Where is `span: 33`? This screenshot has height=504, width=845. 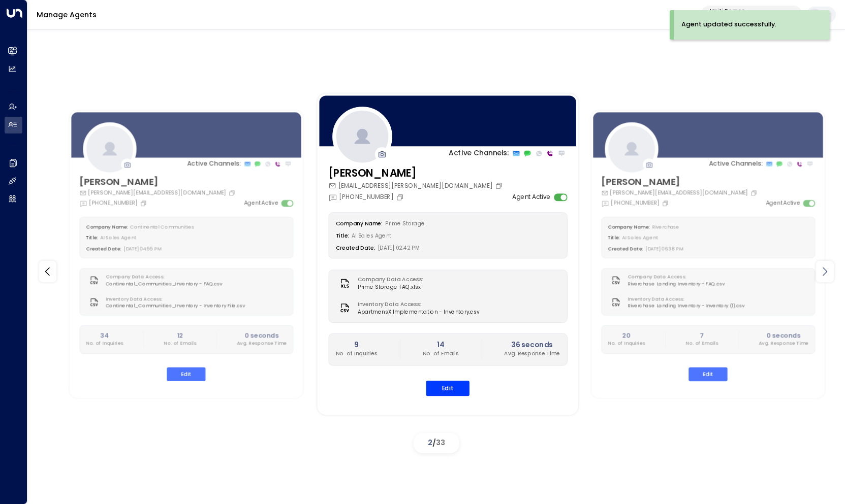 span: 33 is located at coordinates (440, 443).